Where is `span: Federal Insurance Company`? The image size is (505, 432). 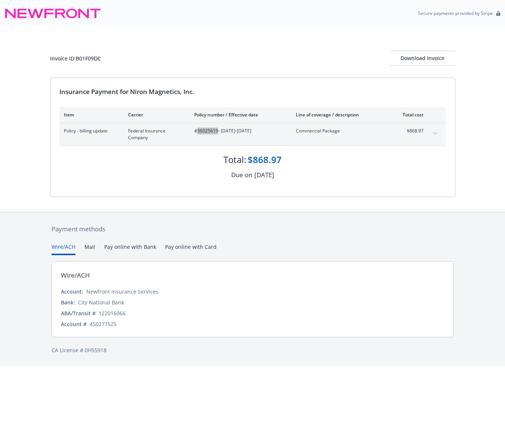 span: Federal Insurance Company is located at coordinates (155, 134).